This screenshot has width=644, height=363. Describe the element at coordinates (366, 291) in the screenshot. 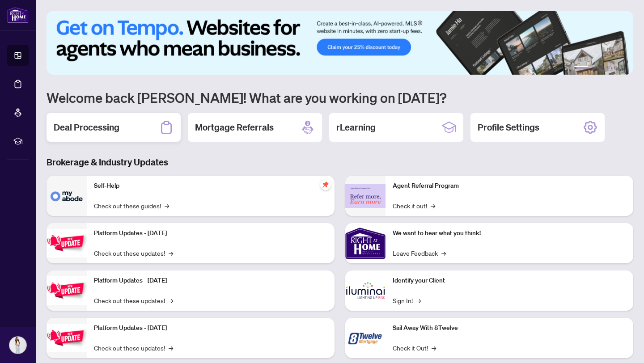

I see `img: Identify your Client` at that location.